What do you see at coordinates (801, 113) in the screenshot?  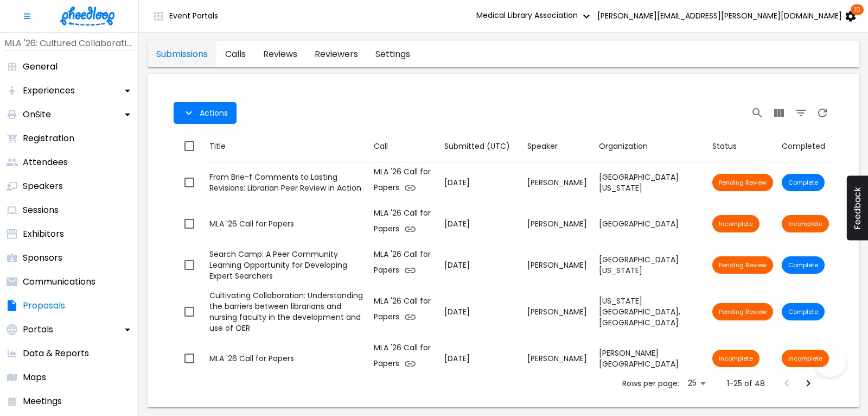 I see `button: Filter Table` at bounding box center [801, 113].